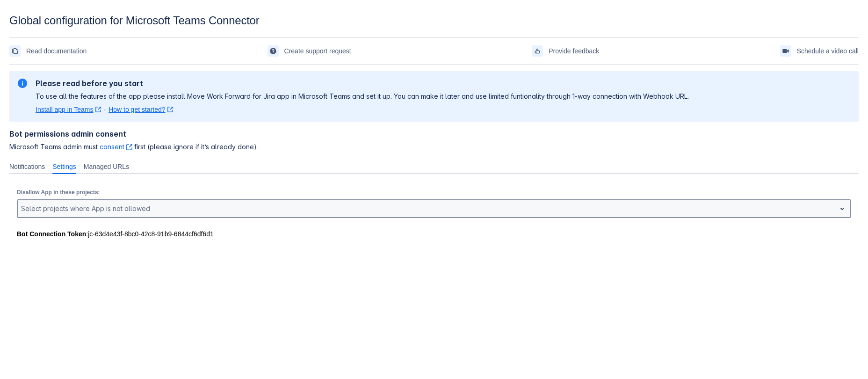 This screenshot has width=868, height=379. Describe the element at coordinates (434, 147) in the screenshot. I see `span: Microsoft Teams admin must first (please ignore if it’s already done).` at that location.